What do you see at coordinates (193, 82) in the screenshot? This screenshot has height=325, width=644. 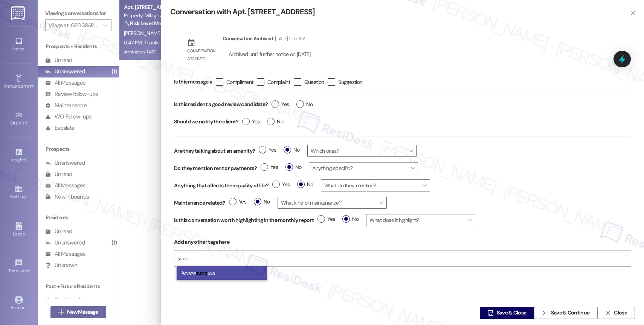 I see `span: Is this message a` at bounding box center [193, 82].